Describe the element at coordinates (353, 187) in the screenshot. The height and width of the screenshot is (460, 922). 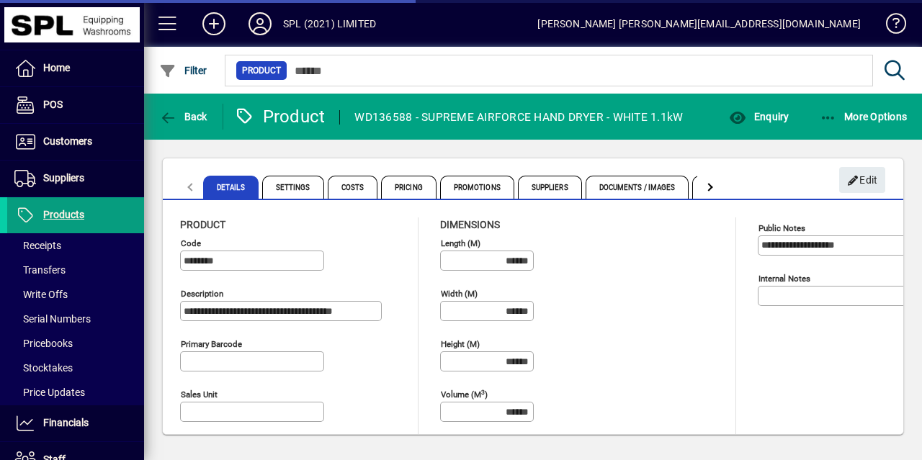
I see `span: Costs` at that location.